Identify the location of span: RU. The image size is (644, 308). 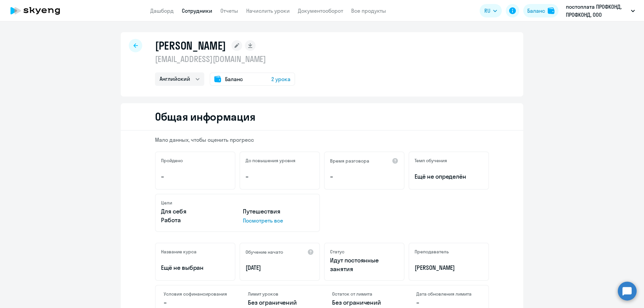
(487, 11).